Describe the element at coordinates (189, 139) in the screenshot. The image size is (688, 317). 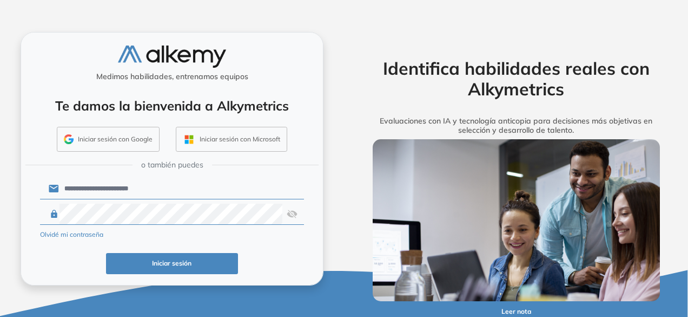
I see `img: OUTLOOK_ICON` at that location.